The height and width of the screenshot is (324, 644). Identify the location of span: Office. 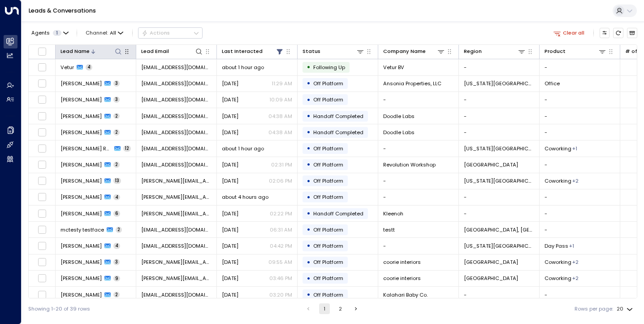
(552, 84).